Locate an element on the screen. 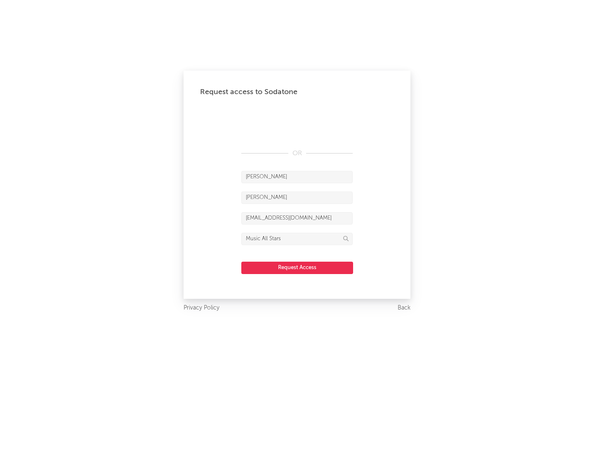 This screenshot has width=594, height=454. a: Back is located at coordinates (404, 308).